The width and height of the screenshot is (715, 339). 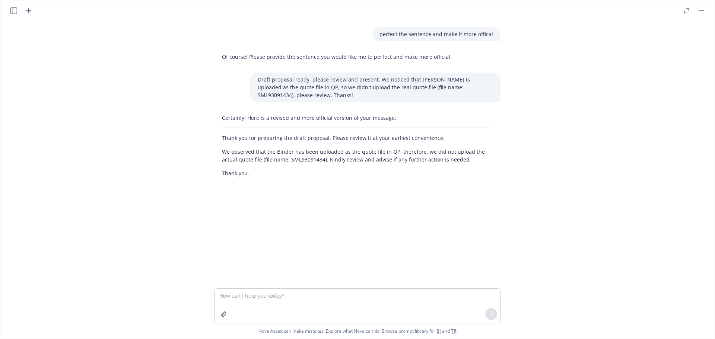 What do you see at coordinates (436, 34) in the screenshot?
I see `p: perfect the sentence and make it more offical` at bounding box center [436, 34].